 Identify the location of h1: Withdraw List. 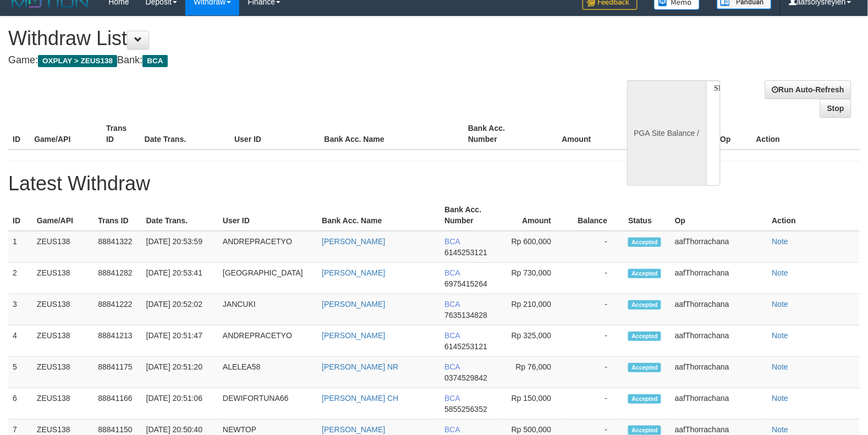
(288, 38).